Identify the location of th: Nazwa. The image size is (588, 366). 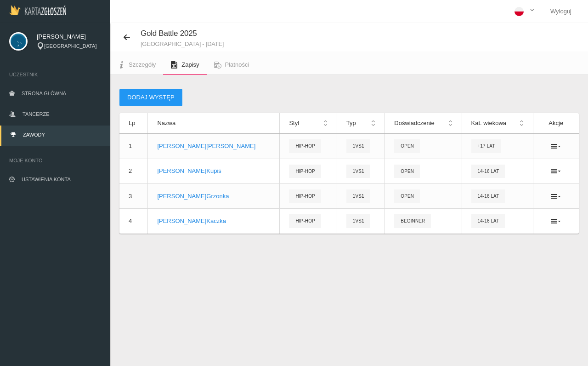
(213, 123).